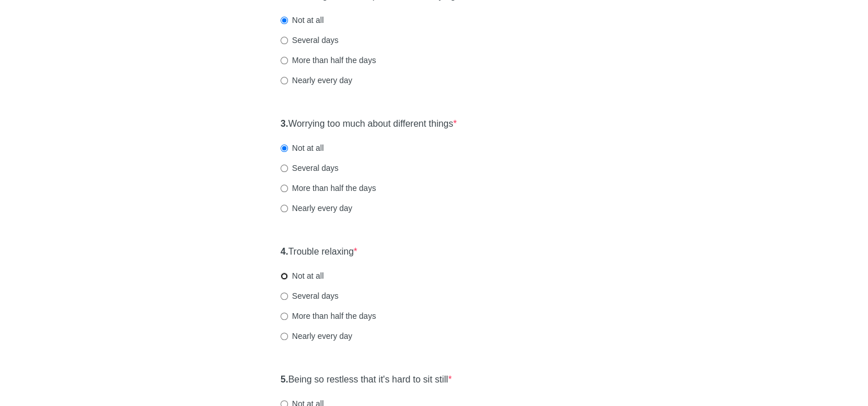 The height and width of the screenshot is (406, 868). Describe the element at coordinates (369, 124) in the screenshot. I see `label: Worrying too much about different things` at that location.